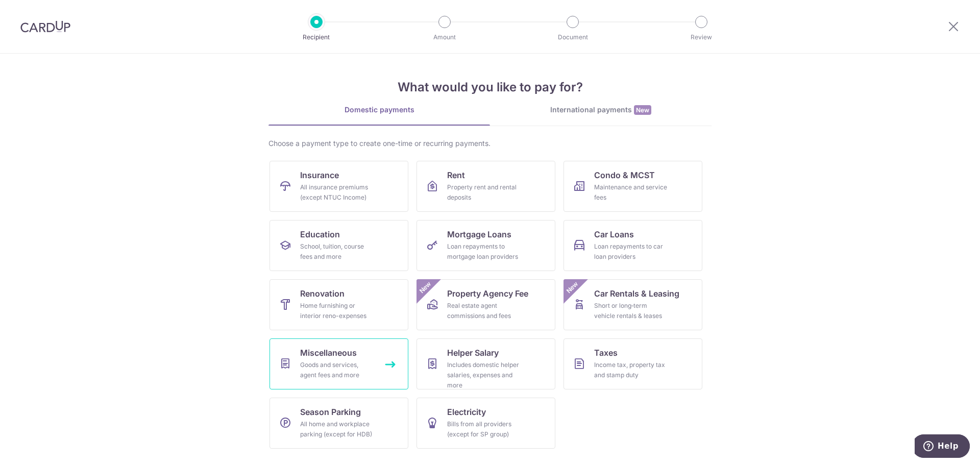  I want to click on div: All home and workplace parking (except for HDB), so click(337, 429).